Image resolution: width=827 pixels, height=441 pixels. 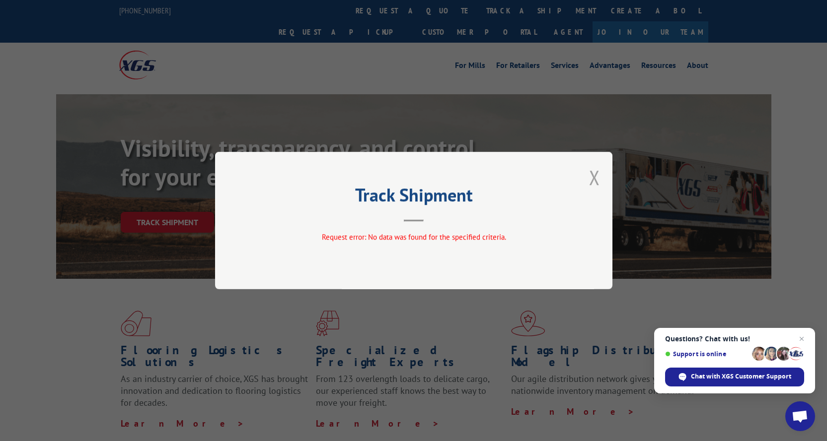 I want to click on span: Questions? Chat with us!, so click(x=734, y=339).